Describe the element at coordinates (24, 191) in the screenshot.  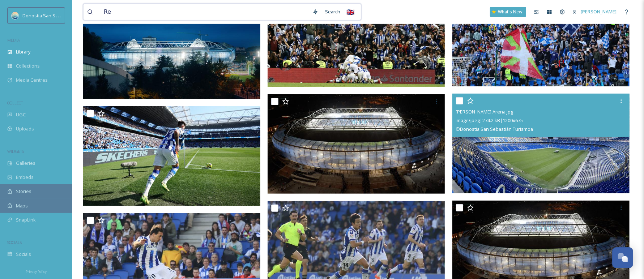
I see `span: Stories` at that location.